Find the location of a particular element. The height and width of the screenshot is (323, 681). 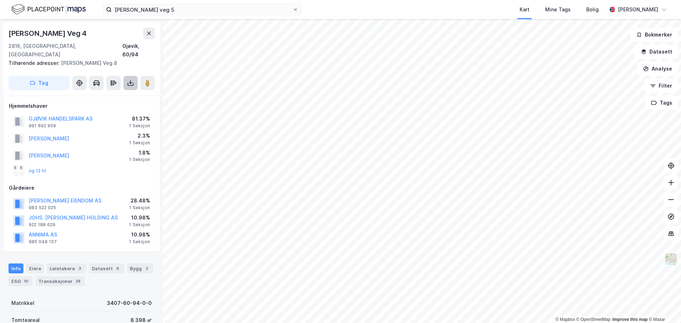

div: Kart is located at coordinates (525, 10).